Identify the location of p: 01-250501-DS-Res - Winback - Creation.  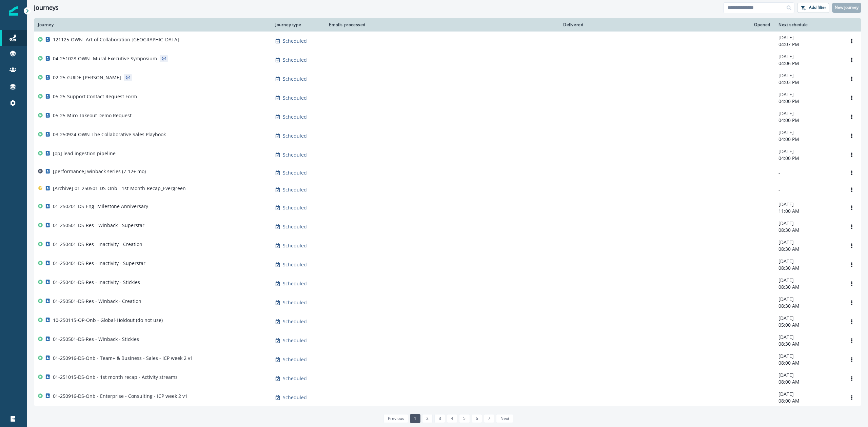
(97, 301).